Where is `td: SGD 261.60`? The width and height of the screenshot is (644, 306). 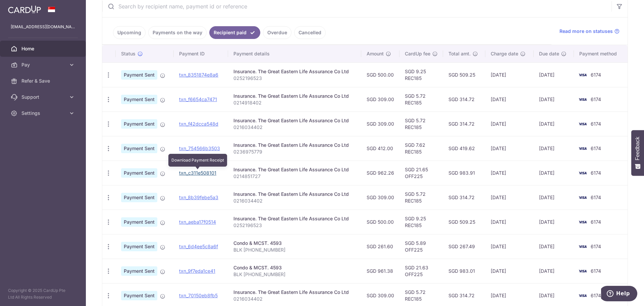
td: SGD 261.60 is located at coordinates (380, 246).